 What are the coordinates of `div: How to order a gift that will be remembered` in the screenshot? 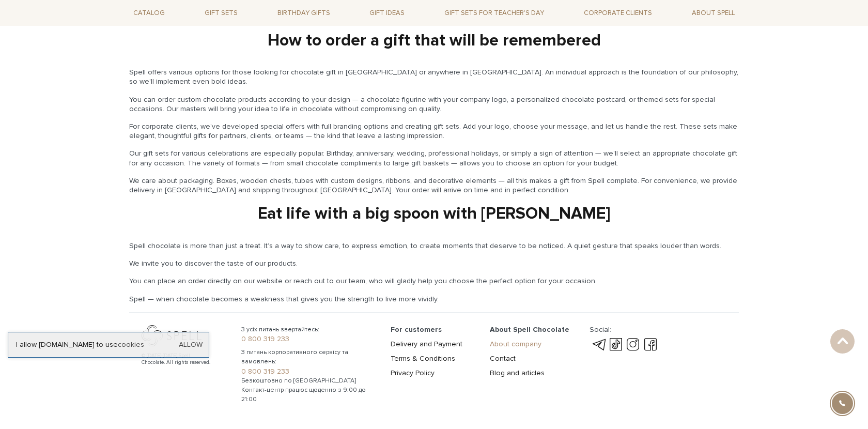 It's located at (434, 41).